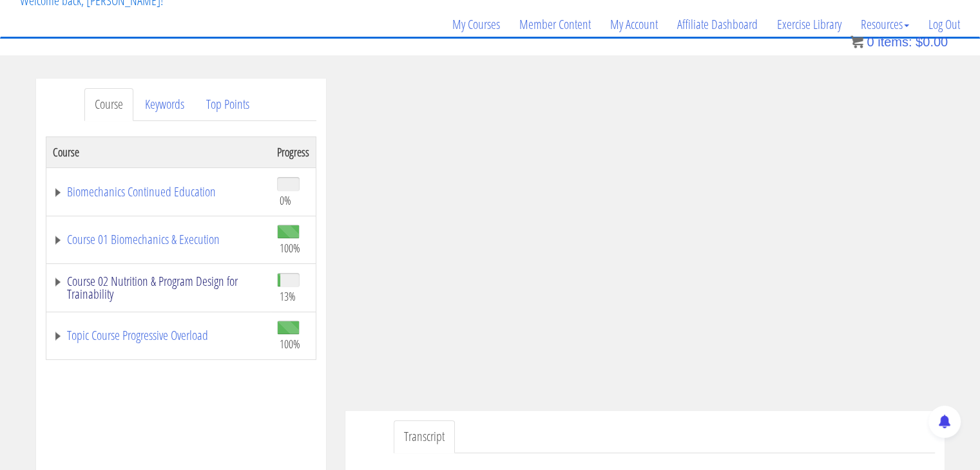 The image size is (980, 470). I want to click on a: 0 items: $0.00, so click(899, 42).